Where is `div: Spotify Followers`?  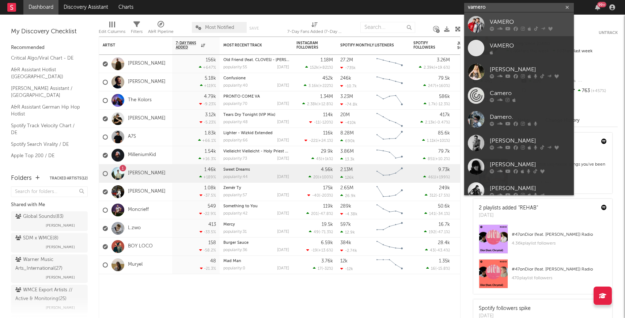
div: Spotify Followers is located at coordinates (426, 45).